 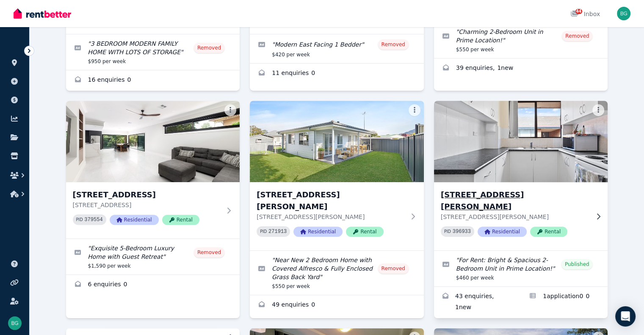 What do you see at coordinates (521, 40) in the screenshot?
I see `a: Edit listing: Charming 2-Bedroom Unit in Prime Location!` at bounding box center [521, 40].